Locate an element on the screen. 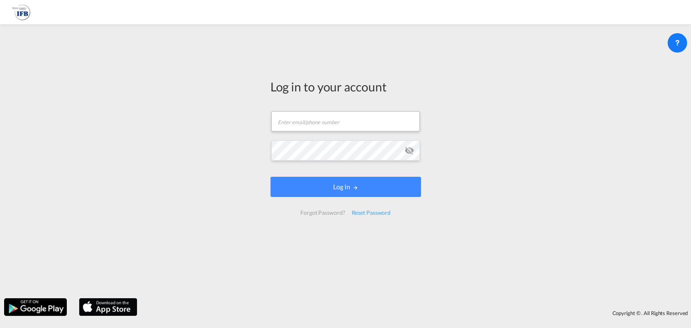 This screenshot has width=691, height=328. button: LOGIN is located at coordinates (346, 187).